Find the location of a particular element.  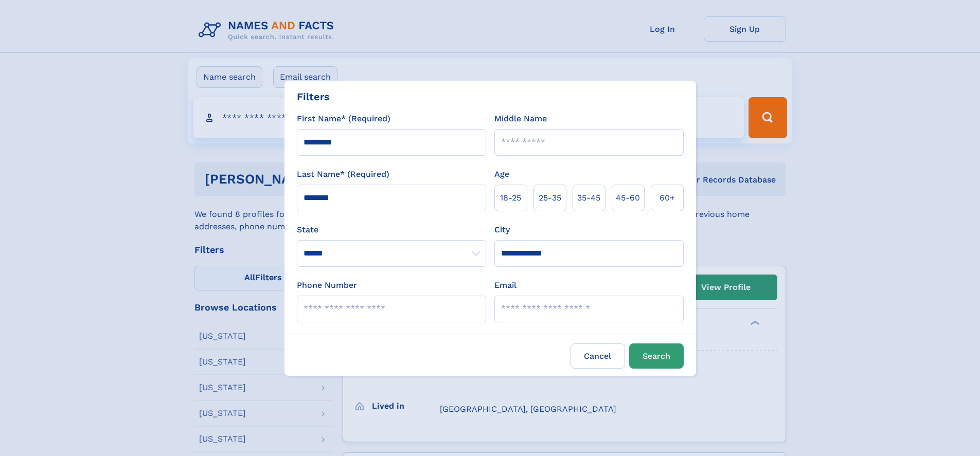

label: Last Name* (Required) is located at coordinates (343, 174).